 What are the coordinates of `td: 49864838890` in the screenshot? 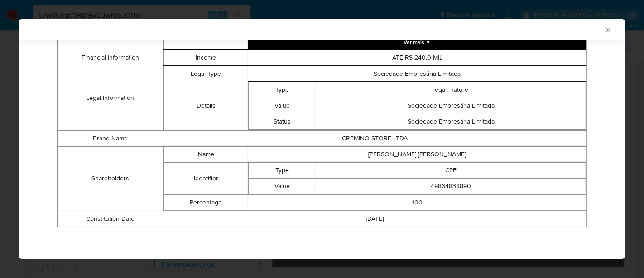 It's located at (451, 186).